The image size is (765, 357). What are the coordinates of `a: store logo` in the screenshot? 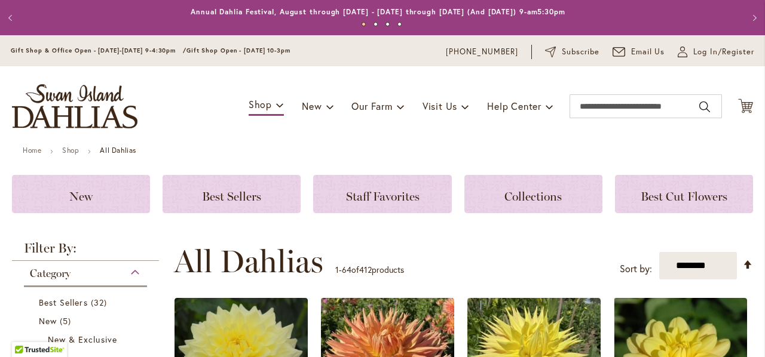 It's located at (75, 106).